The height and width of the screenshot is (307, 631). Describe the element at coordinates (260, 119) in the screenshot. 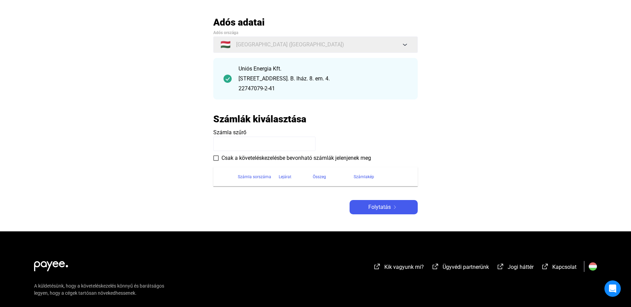

I see `h2: Számlák kiválasztása` at that location.